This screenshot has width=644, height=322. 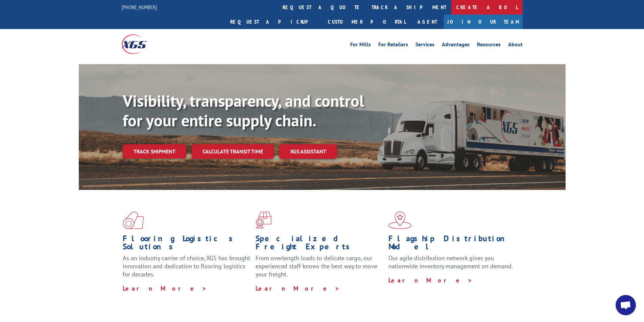 I want to click on a: About, so click(x=516, y=45).